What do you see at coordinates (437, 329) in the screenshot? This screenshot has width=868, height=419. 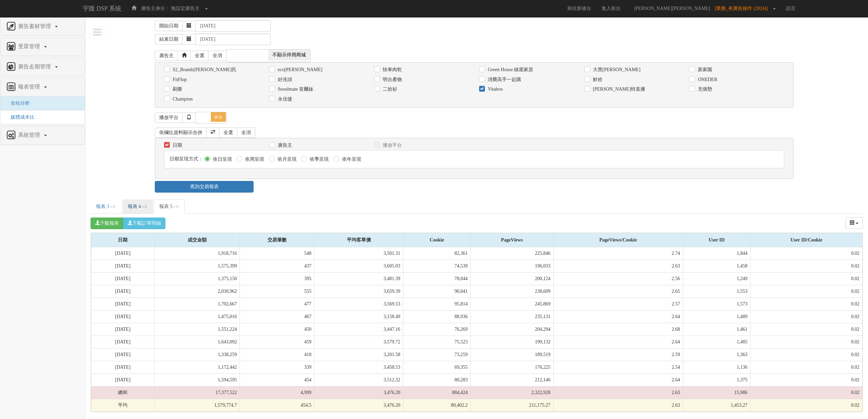 I see `td: 76,269` at bounding box center [437, 329].